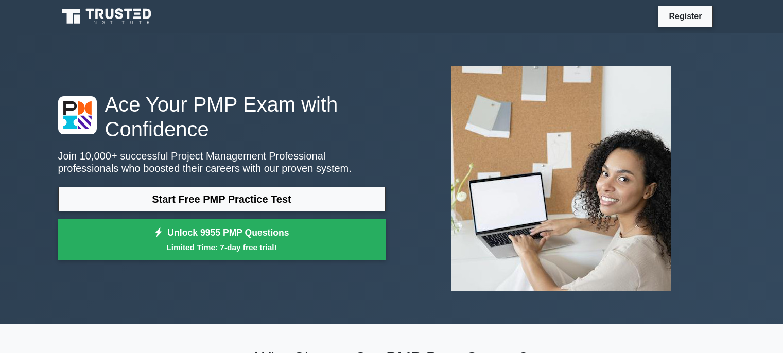 This screenshot has height=353, width=783. What do you see at coordinates (222, 240) in the screenshot?
I see `a: Unlock 9955 PMP QuestionsLimited Time: 7-day free trial!` at bounding box center [222, 240].